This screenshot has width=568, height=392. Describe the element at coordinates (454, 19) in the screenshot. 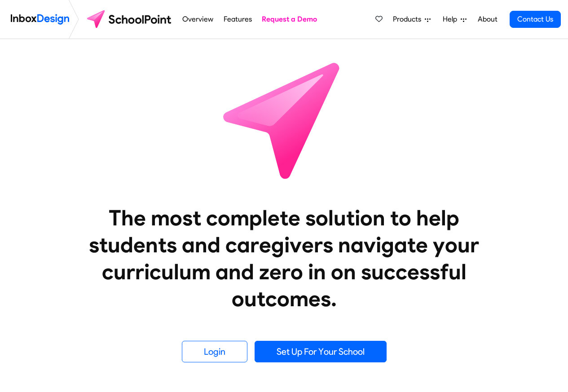

I see `a: Help` at that location.